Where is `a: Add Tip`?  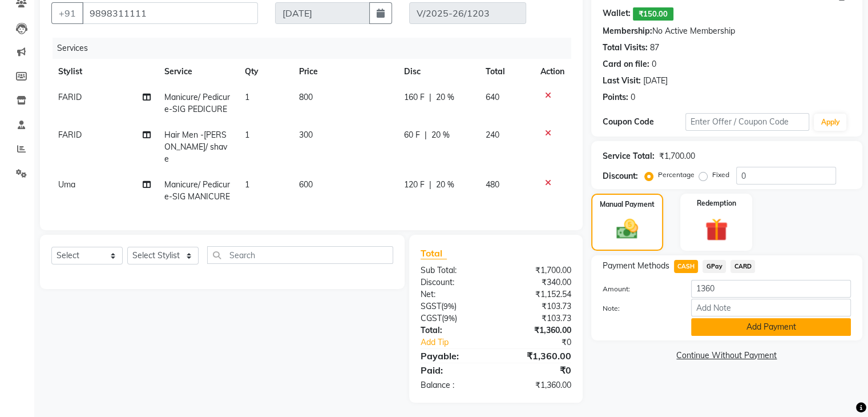 a: Add Tip is located at coordinates (460, 342).